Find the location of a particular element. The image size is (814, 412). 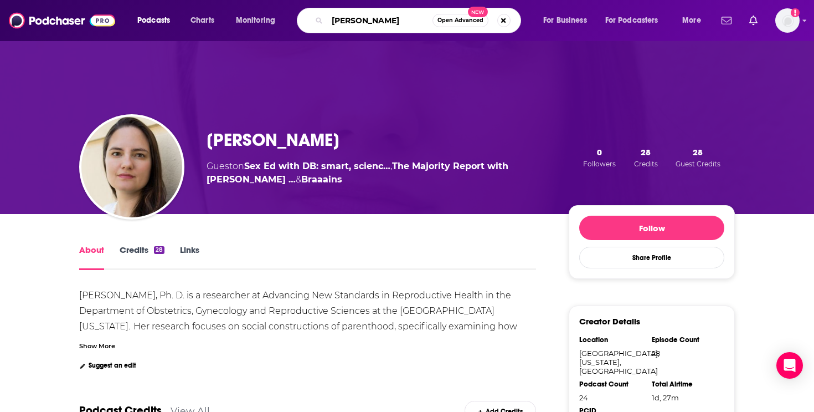

span: Logged in as ldigiovine is located at coordinates (788, 20).